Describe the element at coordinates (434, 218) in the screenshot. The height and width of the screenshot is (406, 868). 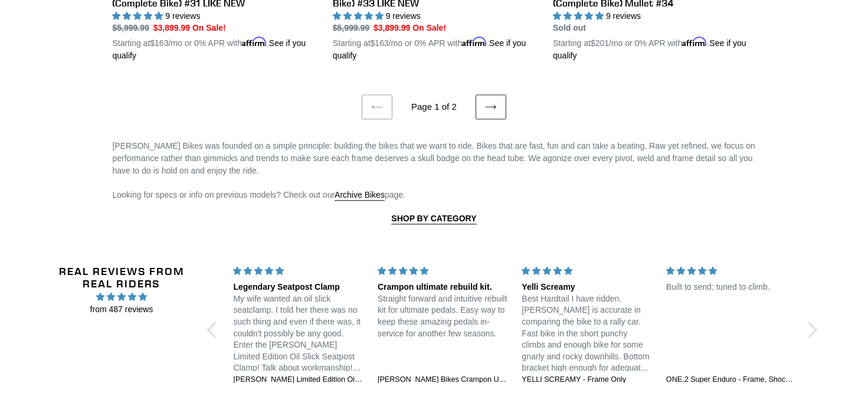
I see `strong: SHOP BY CATEGORY` at that location.